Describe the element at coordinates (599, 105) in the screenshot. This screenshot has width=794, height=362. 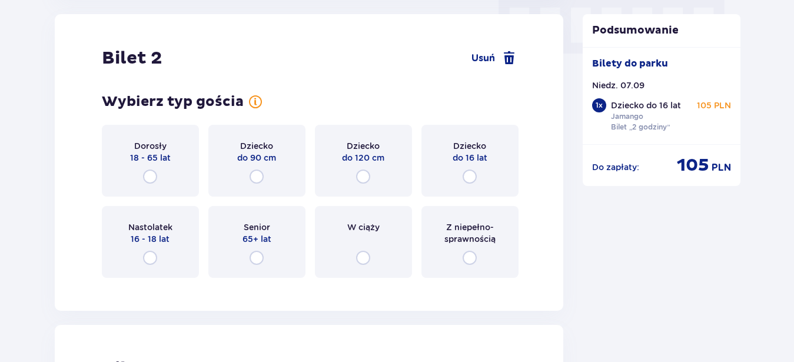
I see `div: 1 x` at that location.